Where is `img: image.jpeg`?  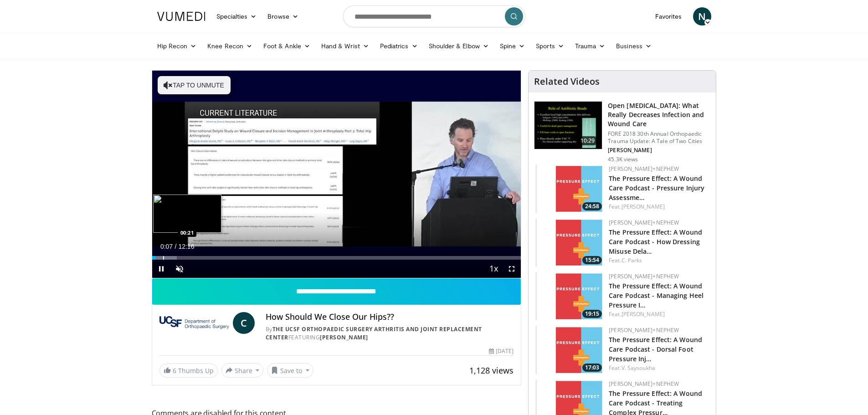 img: image.jpeg is located at coordinates (187, 213).